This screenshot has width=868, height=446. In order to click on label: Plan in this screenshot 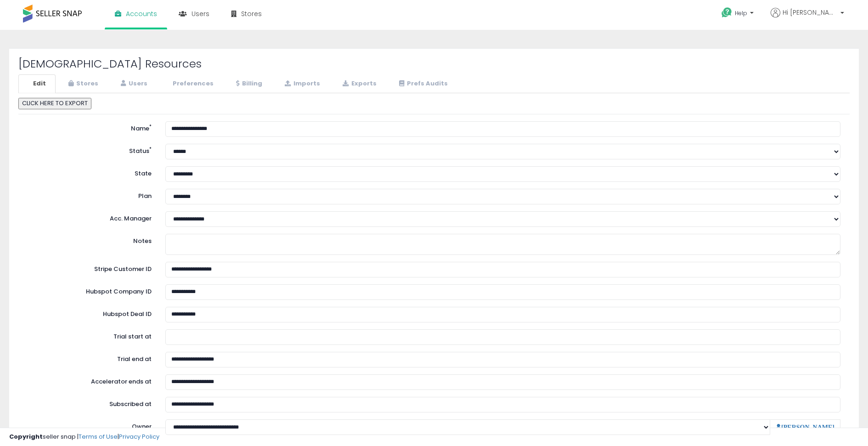, I will do `click(89, 195)`.